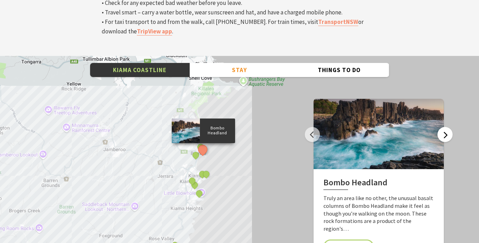 This screenshot has height=243, width=479. I want to click on button: Stay, so click(240, 70).